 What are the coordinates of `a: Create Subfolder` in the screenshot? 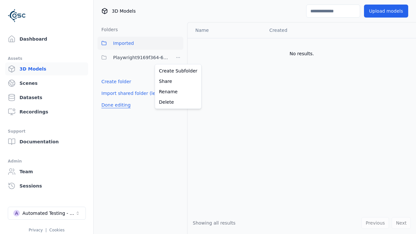 It's located at (178, 71).